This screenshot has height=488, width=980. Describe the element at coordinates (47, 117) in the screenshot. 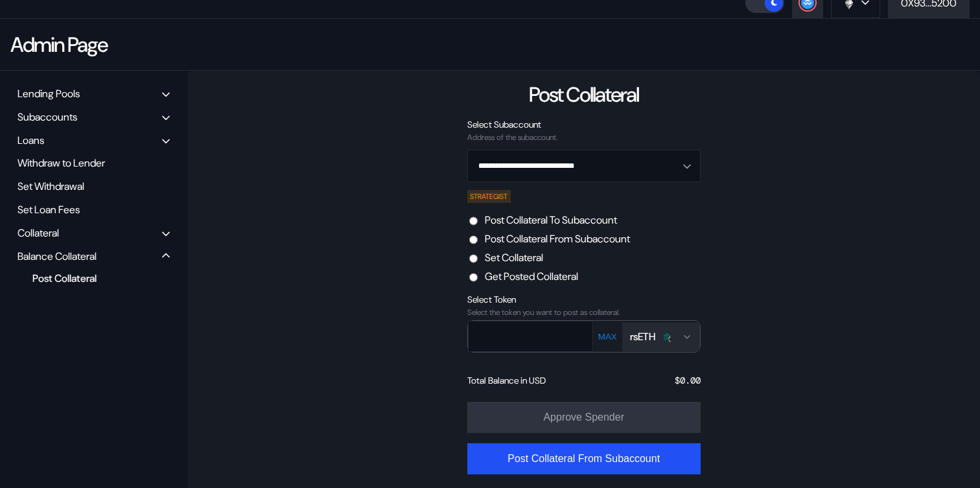

I see `div: Subaccounts` at that location.